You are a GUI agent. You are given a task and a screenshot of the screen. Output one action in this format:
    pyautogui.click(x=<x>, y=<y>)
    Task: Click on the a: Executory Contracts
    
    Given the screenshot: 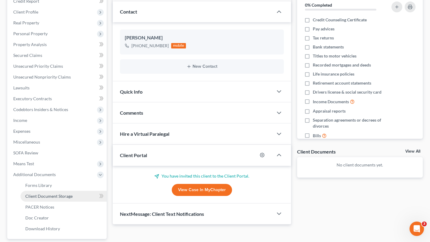 What is the action you would take?
    pyautogui.click(x=58, y=99)
    